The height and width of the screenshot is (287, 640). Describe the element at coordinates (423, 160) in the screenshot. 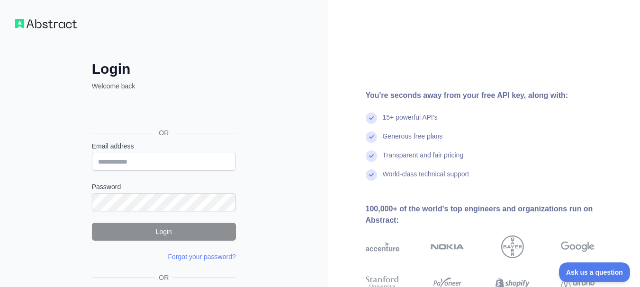

I see `div: Transparent and fair pricing` at that location.